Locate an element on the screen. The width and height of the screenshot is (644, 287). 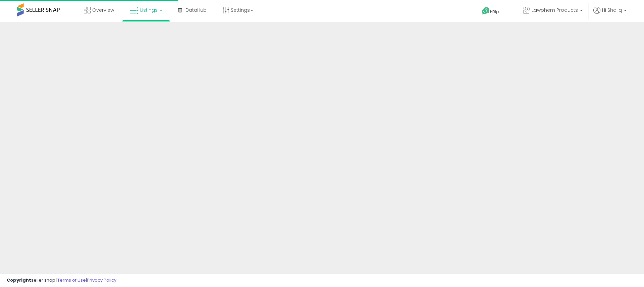
i: Get Help is located at coordinates (486, 11).